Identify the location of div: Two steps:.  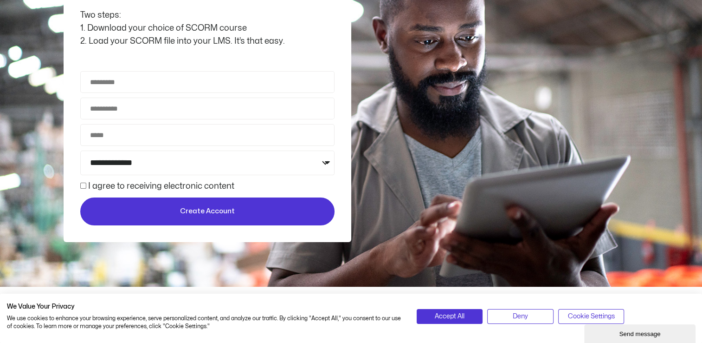
(207, 15).